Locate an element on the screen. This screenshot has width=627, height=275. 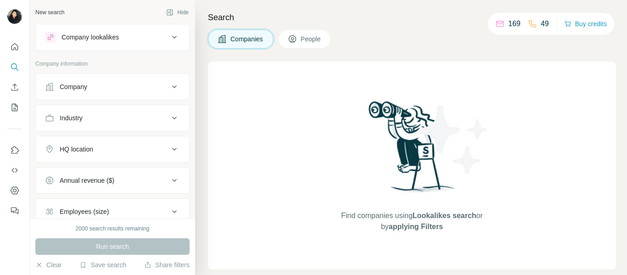
div: New search is located at coordinates (50, 12).